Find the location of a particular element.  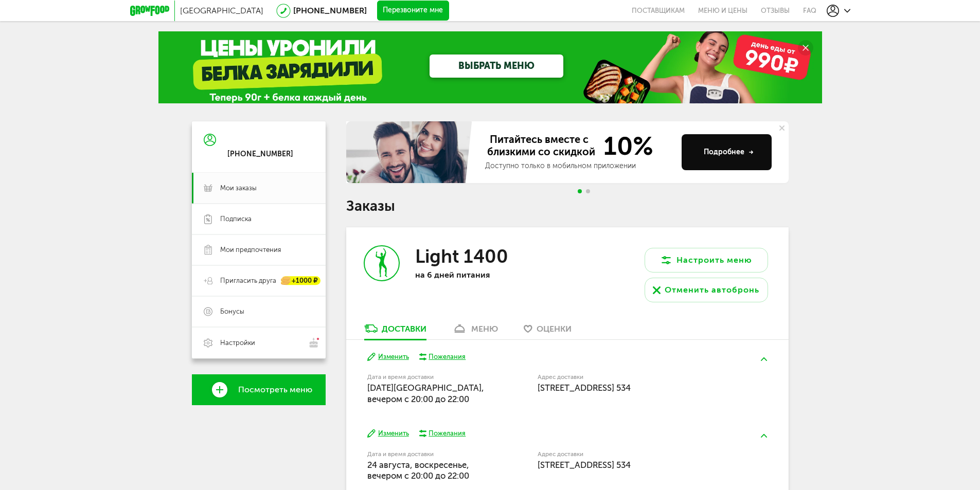

a: Пригласить друга +1000 ₽ is located at coordinates (259, 281).